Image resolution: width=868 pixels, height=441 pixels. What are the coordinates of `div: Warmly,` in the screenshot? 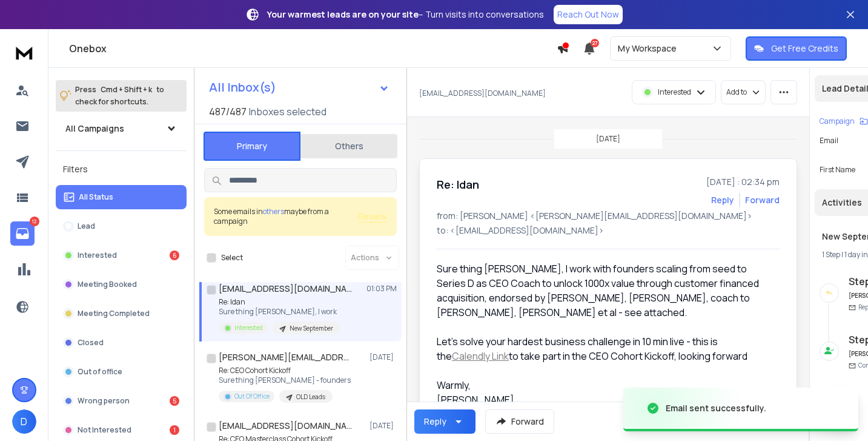 It's located at (604, 377).